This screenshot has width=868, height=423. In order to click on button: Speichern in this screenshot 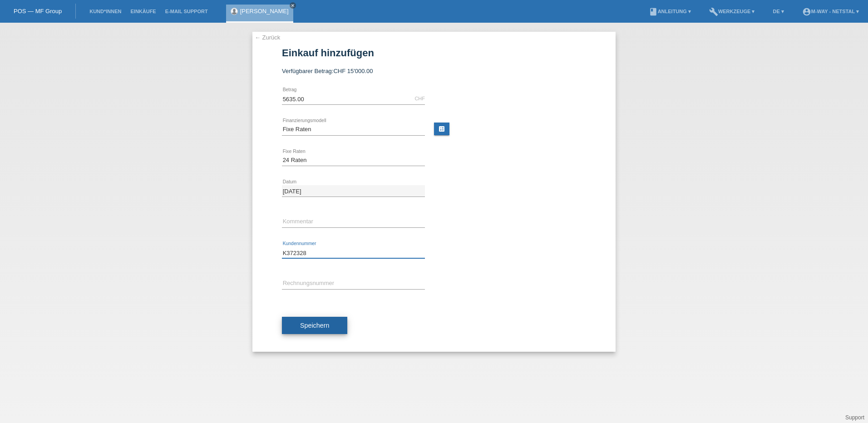, I will do `click(315, 326)`.